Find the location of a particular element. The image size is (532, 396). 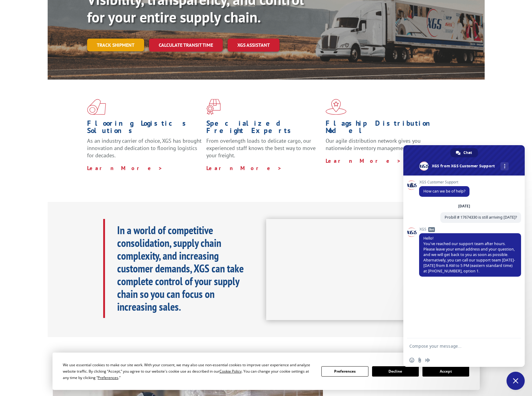

span: How can we be of help? is located at coordinates (445, 191).